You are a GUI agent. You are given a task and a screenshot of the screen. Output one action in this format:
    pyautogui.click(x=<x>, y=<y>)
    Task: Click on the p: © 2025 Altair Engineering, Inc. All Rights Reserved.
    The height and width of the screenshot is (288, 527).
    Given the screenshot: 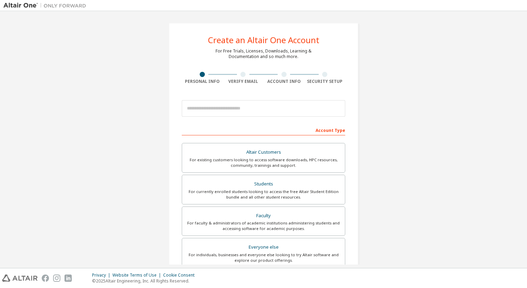 What is the action you would take?
    pyautogui.click(x=145, y=281)
    